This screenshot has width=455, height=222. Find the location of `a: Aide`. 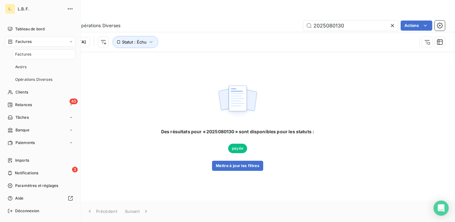

a: Aide is located at coordinates (40, 198).